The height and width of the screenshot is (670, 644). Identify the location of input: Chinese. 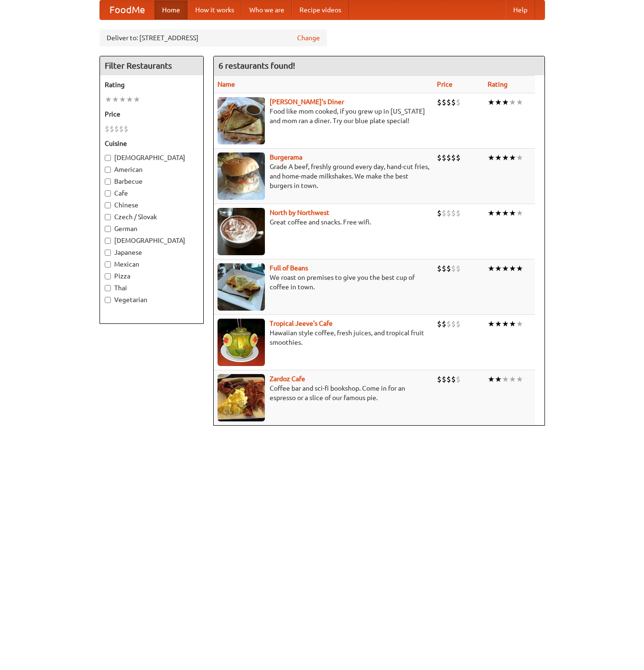
(107, 205).